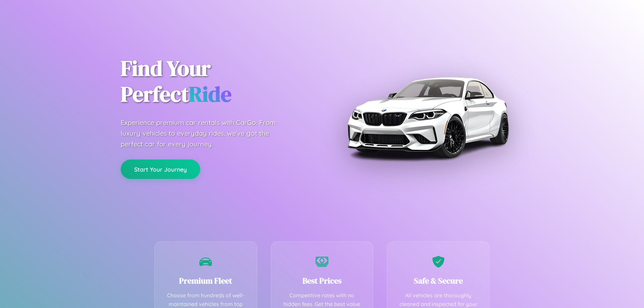 The width and height of the screenshot is (644, 308). I want to click on h3: Safe & Secure, so click(438, 281).